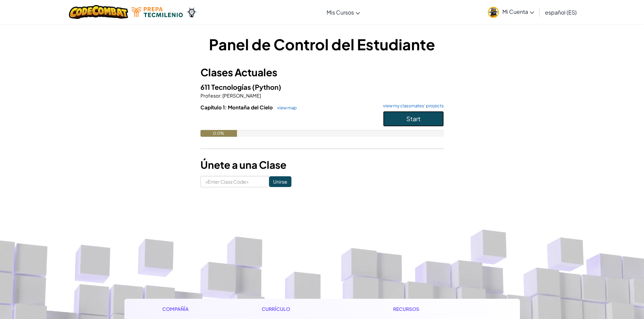 The width and height of the screenshot is (644, 319). Describe the element at coordinates (322, 165) in the screenshot. I see `h3: Únete a una Clase` at that location.